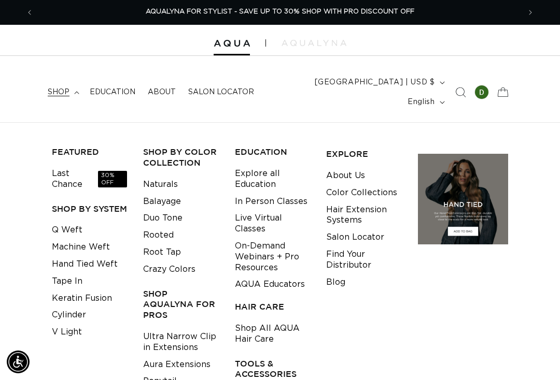 The image size is (560, 380). What do you see at coordinates (177, 365) in the screenshot?
I see `a: Aura Extensions` at bounding box center [177, 365].